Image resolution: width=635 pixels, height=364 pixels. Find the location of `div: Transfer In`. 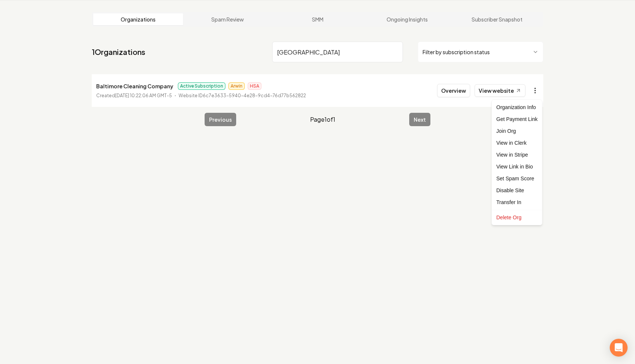

div: Transfer In is located at coordinates (517, 202).